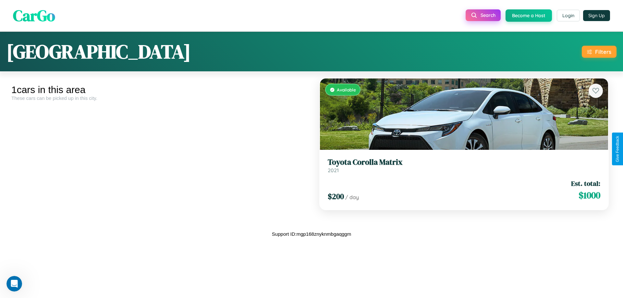 The height and width of the screenshot is (298, 623). I want to click on span: $ 1000, so click(589, 195).